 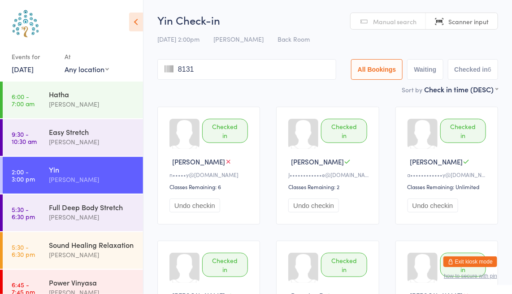 I want to click on button: All Bookings, so click(x=377, y=70).